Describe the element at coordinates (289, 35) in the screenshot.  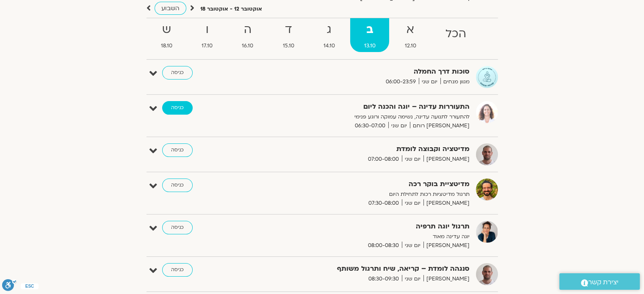
I see `a: ד15.10` at that location.